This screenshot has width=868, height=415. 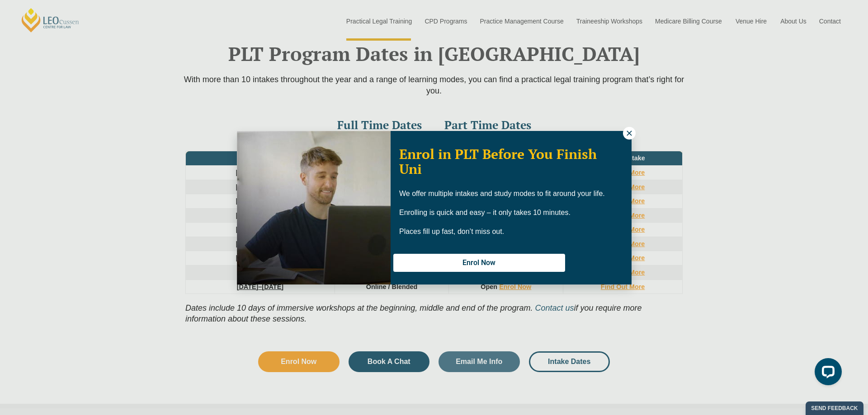 What do you see at coordinates (485, 213) in the screenshot?
I see `span: Enrolling is quick and easy – it only takes 10 minutes.` at bounding box center [485, 213].